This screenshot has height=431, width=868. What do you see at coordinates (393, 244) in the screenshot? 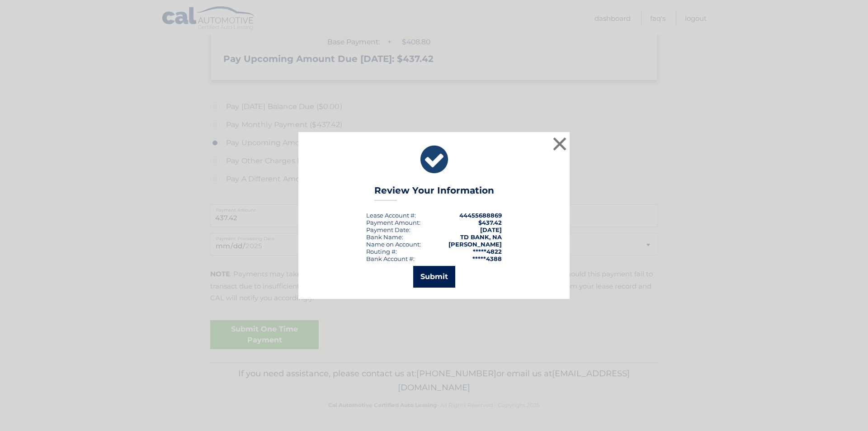
I see `div: Name on Account:` at bounding box center [393, 244].